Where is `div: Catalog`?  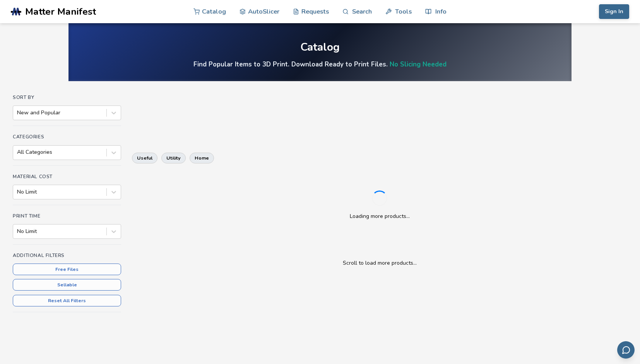 div: Catalog is located at coordinates (320, 47).